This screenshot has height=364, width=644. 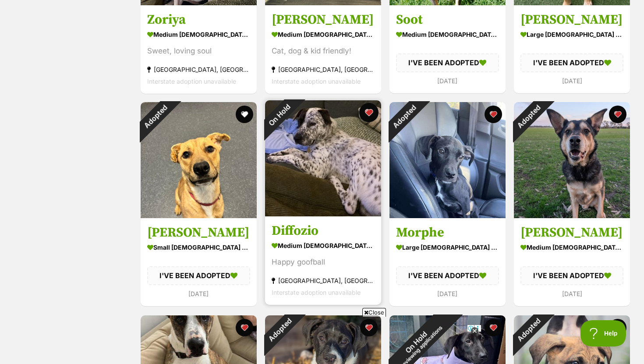 What do you see at coordinates (447, 20) in the screenshot?
I see `h3: Soot` at bounding box center [447, 20].